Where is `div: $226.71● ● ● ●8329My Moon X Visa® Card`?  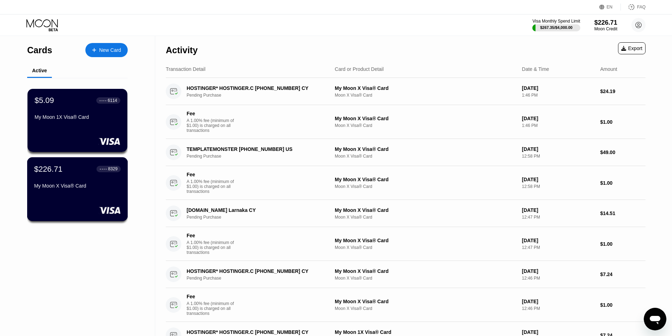
div: $226.71● ● ● ●8329My Moon X Visa® Card is located at coordinates (77, 189).